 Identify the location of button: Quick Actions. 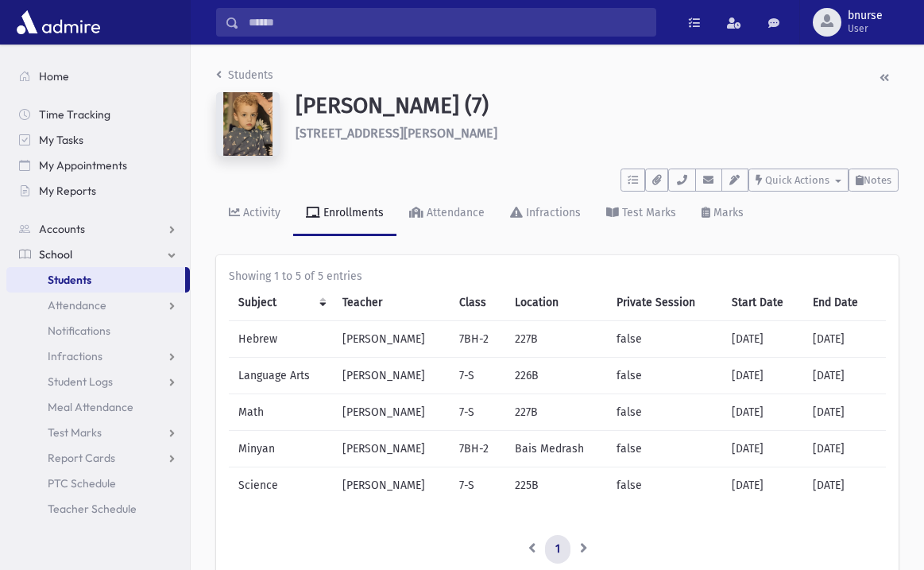
(798, 179).